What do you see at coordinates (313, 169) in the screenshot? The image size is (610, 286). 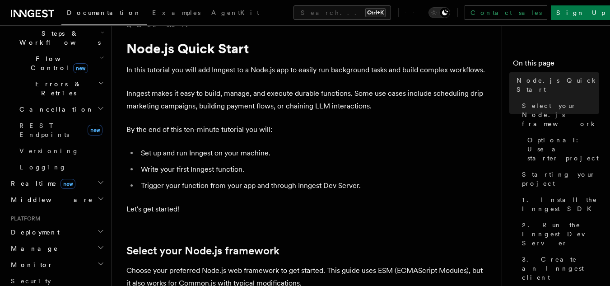 I see `li: Write your first Inngest function.` at bounding box center [313, 169].